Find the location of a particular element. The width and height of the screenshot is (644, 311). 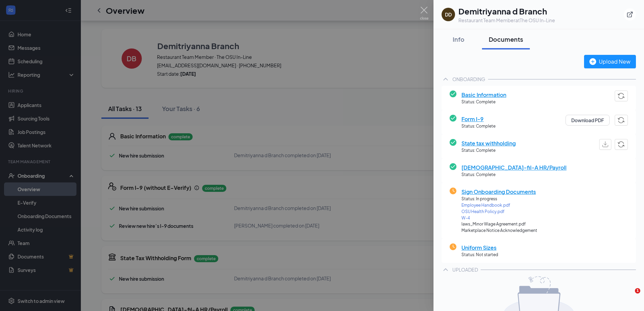

span: W-4 is located at coordinates (500, 219).